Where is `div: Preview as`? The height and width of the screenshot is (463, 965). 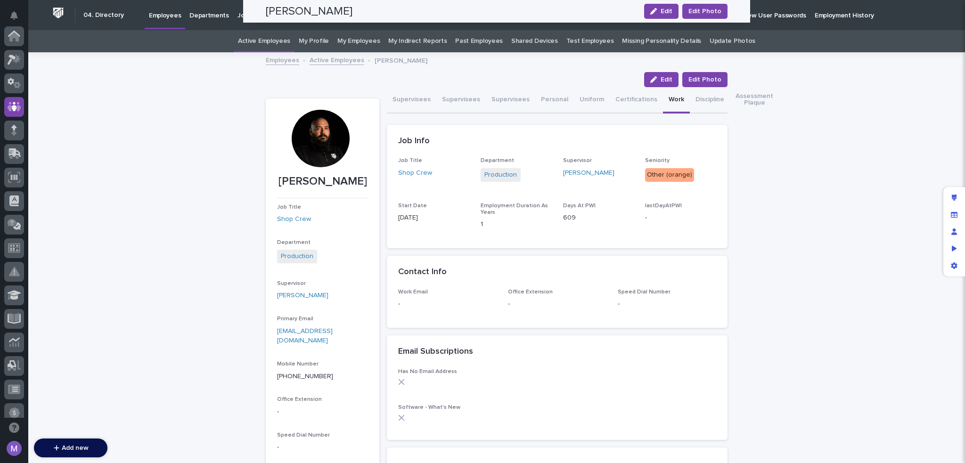 div: Preview as is located at coordinates (954, 249).